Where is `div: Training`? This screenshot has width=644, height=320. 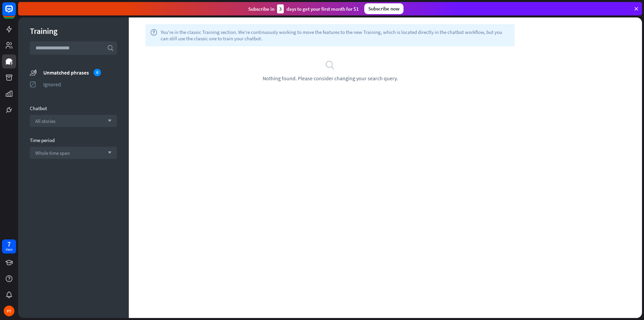
div: Training is located at coordinates (74, 31).